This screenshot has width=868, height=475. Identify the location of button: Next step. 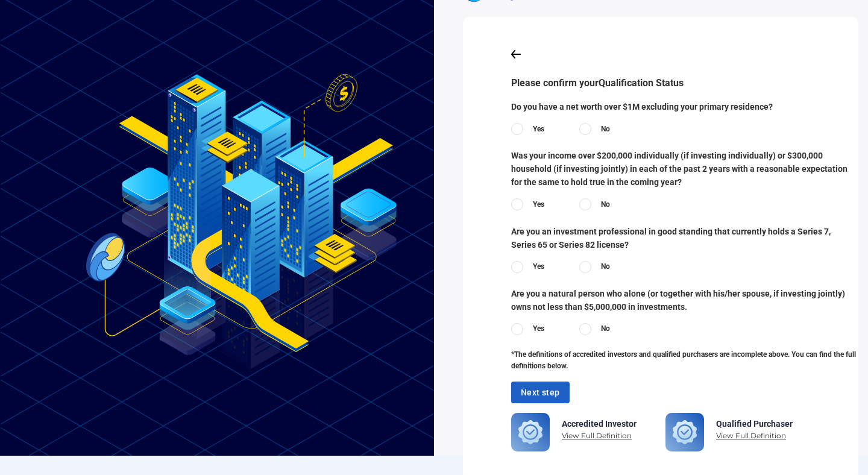
(540, 392).